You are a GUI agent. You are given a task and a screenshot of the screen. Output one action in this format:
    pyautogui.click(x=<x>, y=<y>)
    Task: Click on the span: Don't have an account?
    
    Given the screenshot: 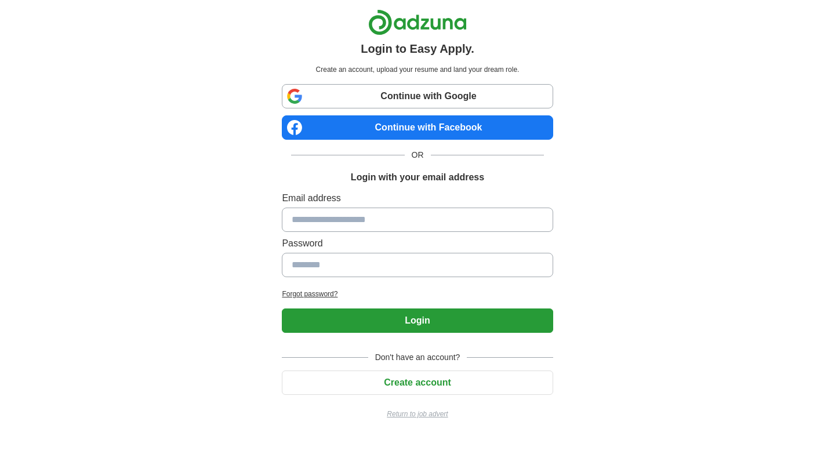 What is the action you would take?
    pyautogui.click(x=418, y=357)
    